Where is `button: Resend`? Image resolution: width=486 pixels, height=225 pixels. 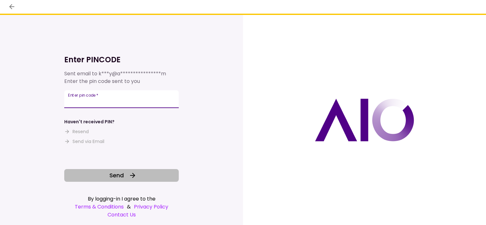 button: Resend is located at coordinates (76, 132).